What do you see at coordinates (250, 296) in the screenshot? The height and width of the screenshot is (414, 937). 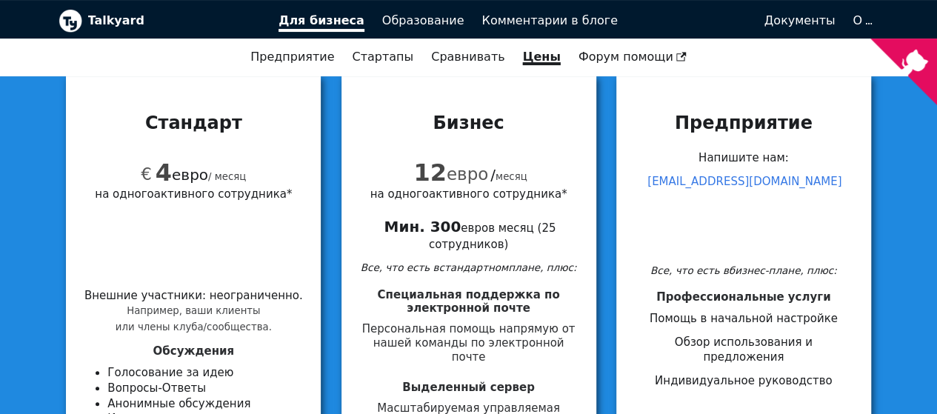 I see `font: : неограниченно` at bounding box center [250, 296].